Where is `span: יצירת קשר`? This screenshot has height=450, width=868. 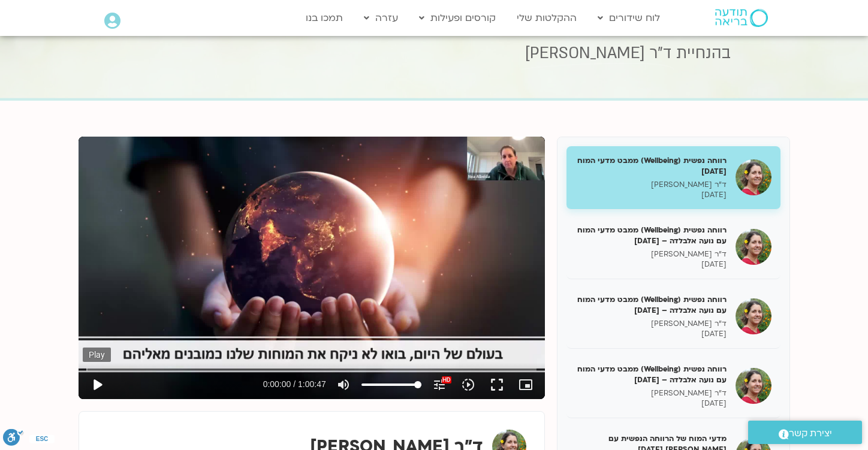 span: יצירת קשר is located at coordinates (810, 434).